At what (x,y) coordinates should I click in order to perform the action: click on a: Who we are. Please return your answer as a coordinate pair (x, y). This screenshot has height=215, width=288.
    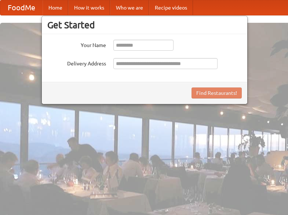
    Looking at the image, I should click on (129, 8).